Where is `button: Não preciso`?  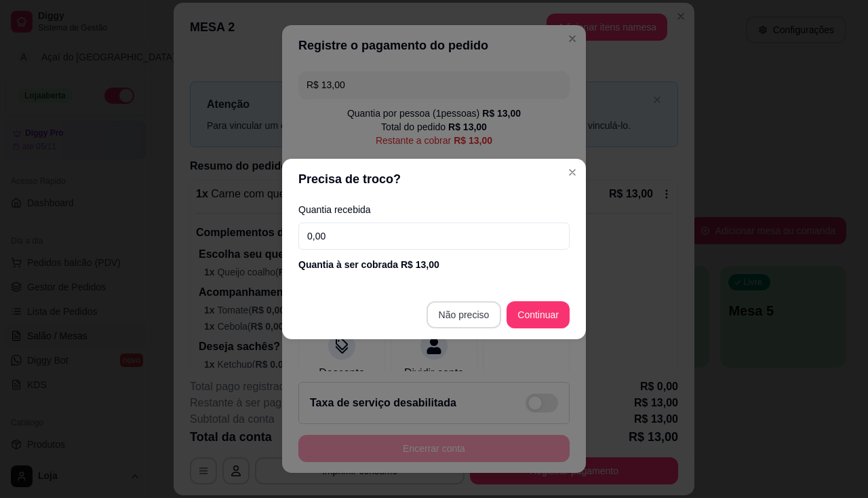 button: Não preciso is located at coordinates (463, 315).